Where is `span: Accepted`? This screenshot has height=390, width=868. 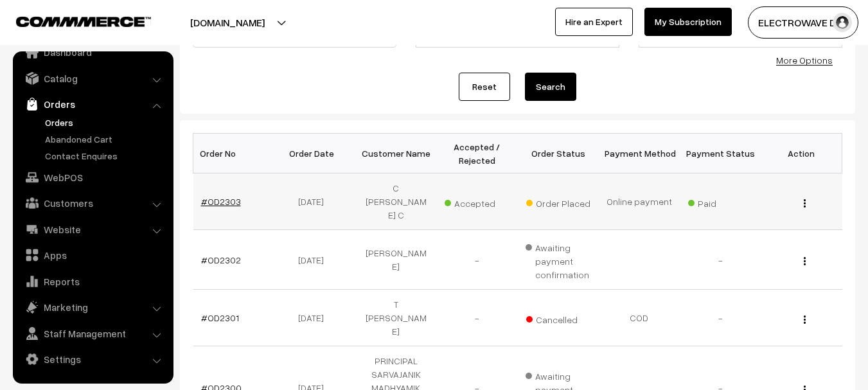 span: Accepted is located at coordinates (477, 202).